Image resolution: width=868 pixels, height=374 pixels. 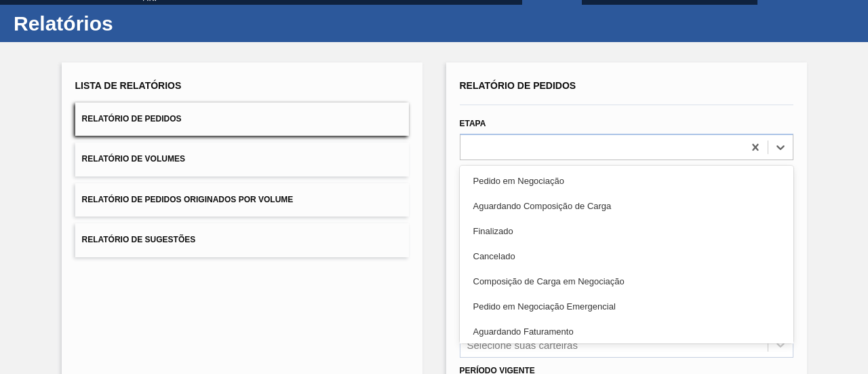 I want to click on font: Relatório de Volumes, so click(x=133, y=159).